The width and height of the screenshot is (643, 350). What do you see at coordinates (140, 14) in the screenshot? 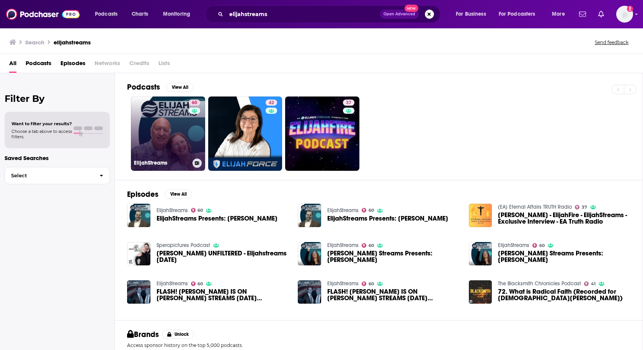
I see `span: Charts` at bounding box center [140, 14].